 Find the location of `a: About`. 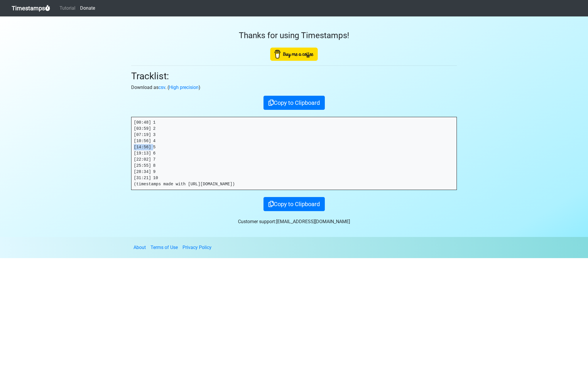

a: About is located at coordinates (140, 247).